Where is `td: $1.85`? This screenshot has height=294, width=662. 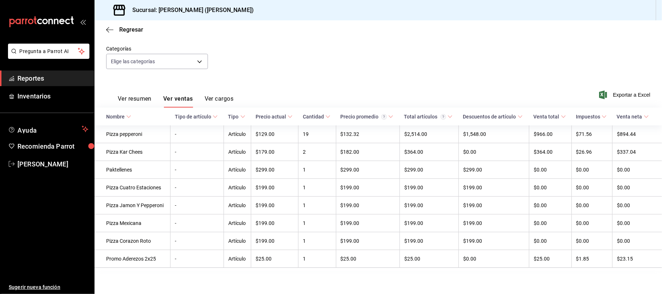 td: $1.85 is located at coordinates (592, 259).